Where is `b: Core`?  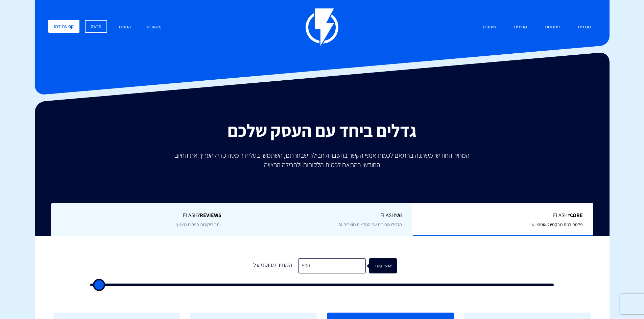
b: Core is located at coordinates (576, 215).